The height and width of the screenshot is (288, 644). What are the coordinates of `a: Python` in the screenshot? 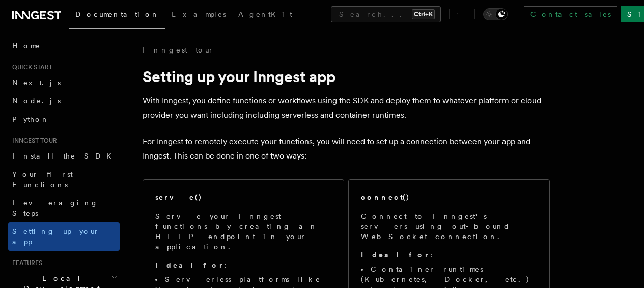 It's located at (64, 119).